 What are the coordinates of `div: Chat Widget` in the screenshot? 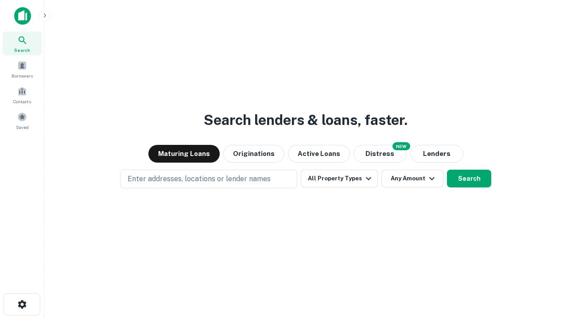 It's located at (545, 269).